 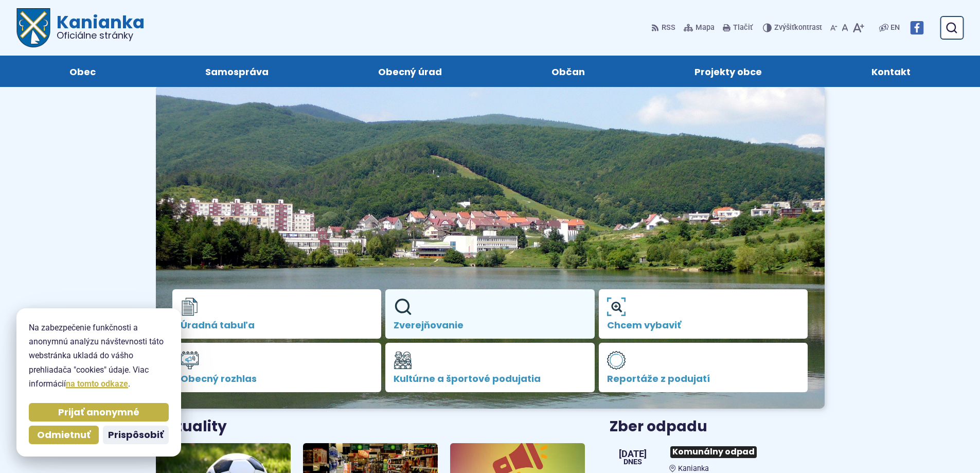 What do you see at coordinates (699, 28) in the screenshot?
I see `a: Mapa` at bounding box center [699, 28].